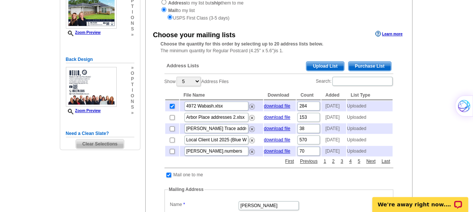  Describe the element at coordinates (309, 95) in the screenshot. I see `th: Count` at that location.